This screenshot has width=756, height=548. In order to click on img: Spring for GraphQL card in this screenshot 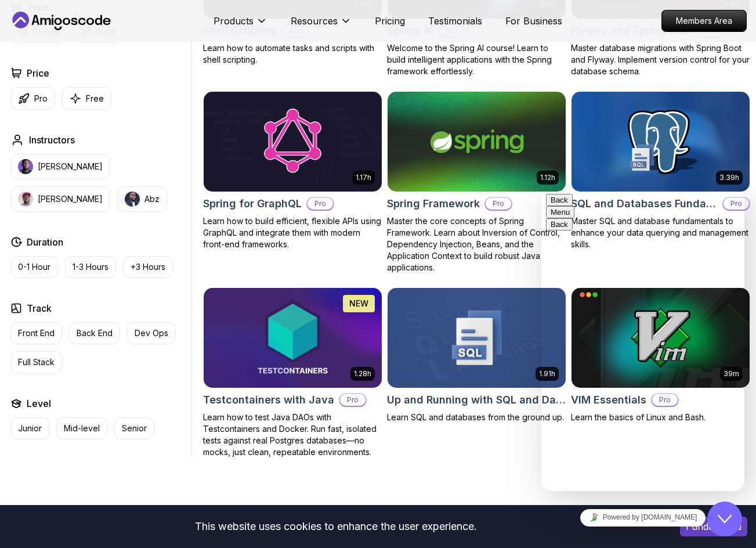, I will do `click(293, 141)`.